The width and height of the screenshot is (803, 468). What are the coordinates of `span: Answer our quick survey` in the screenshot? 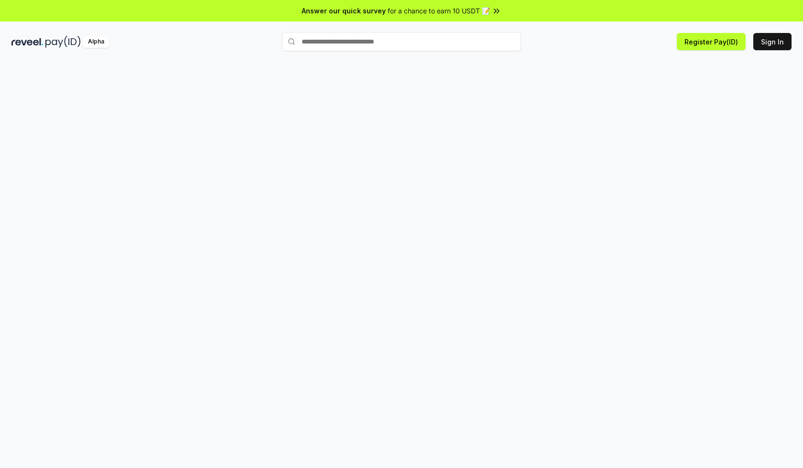 It's located at (344, 11).